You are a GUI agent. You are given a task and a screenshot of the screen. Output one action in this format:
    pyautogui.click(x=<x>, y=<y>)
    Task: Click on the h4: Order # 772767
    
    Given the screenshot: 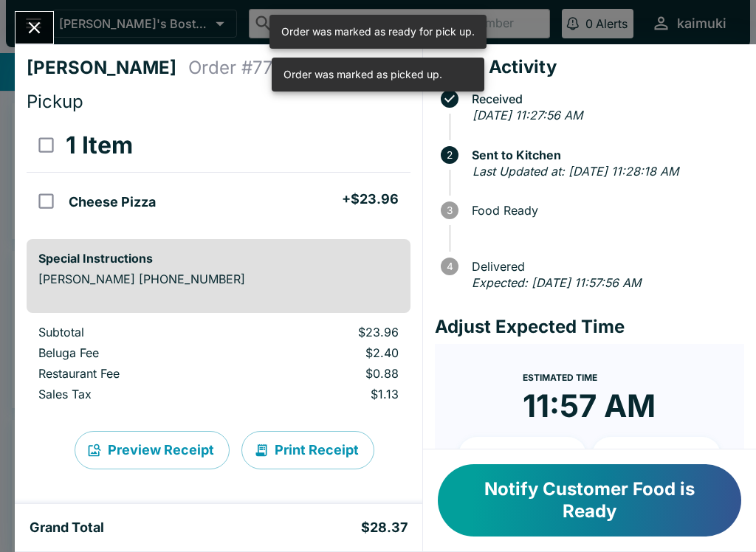 What is the action you would take?
    pyautogui.click(x=252, y=68)
    